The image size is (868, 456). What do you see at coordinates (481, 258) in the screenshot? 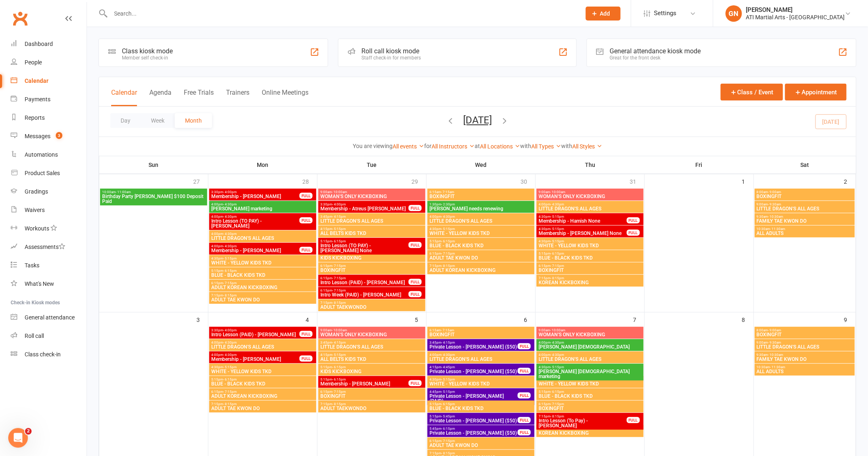
I see `span: ADULT TAE KWON DO` at bounding box center [481, 258].